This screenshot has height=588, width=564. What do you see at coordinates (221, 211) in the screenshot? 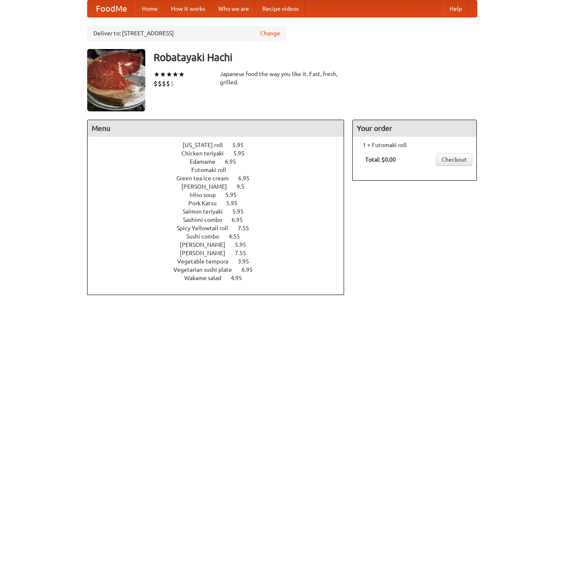
I see `a: Salmon teriyaki 5.95` at bounding box center [221, 211].